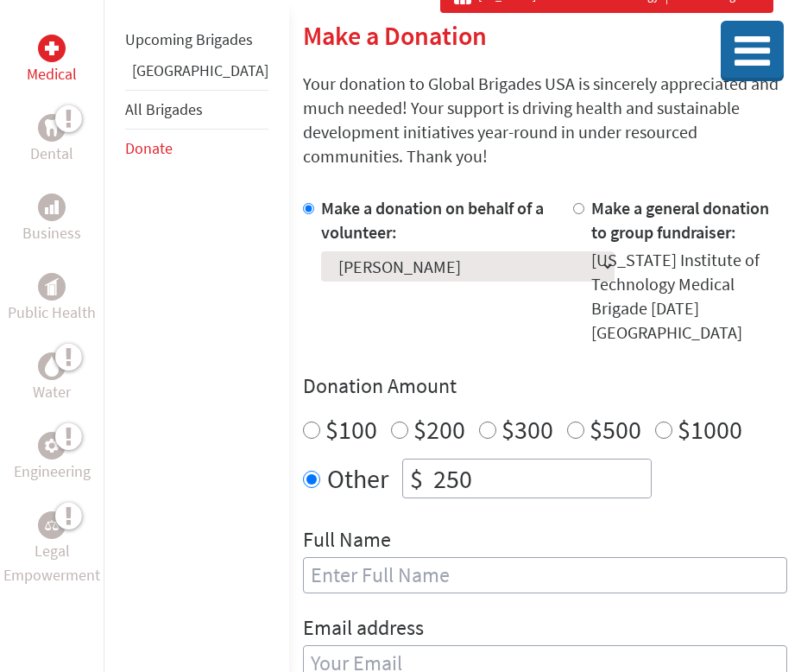  I want to click on div: Public Health, so click(52, 287).